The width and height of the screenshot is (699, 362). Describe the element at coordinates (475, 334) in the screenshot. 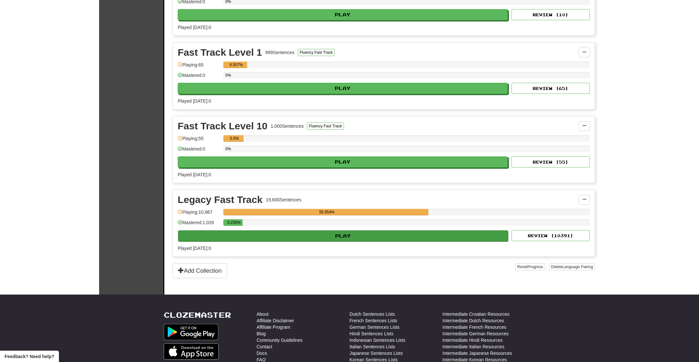

I see `a: Intermediate German Resources` at that location.